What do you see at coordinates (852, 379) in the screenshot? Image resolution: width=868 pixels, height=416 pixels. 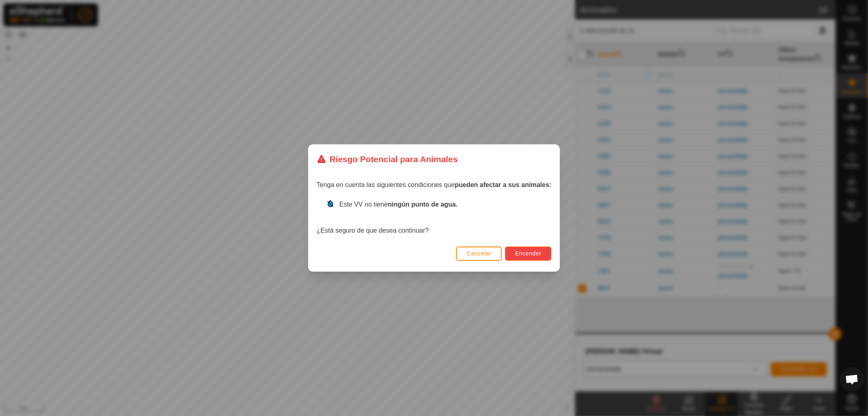 I see `div: Chat abierto` at bounding box center [852, 379].